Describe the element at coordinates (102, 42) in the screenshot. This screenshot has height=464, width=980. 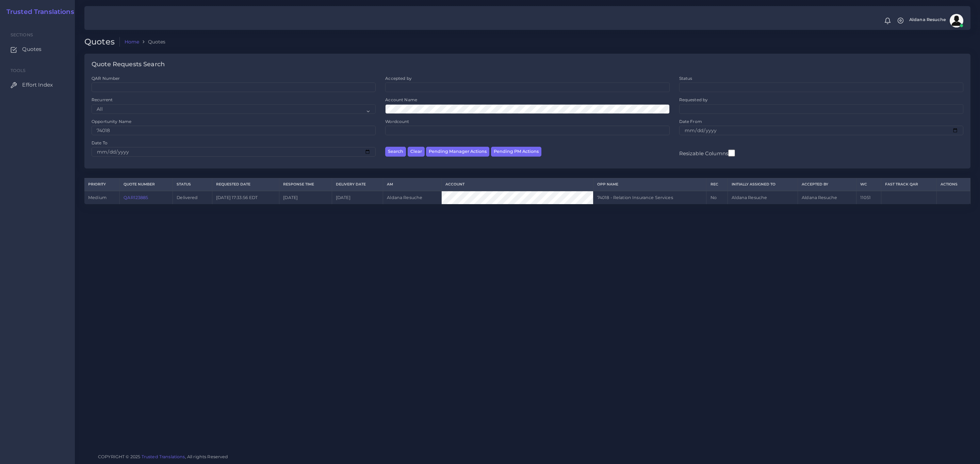
I see `h2: Quotes` at that location.